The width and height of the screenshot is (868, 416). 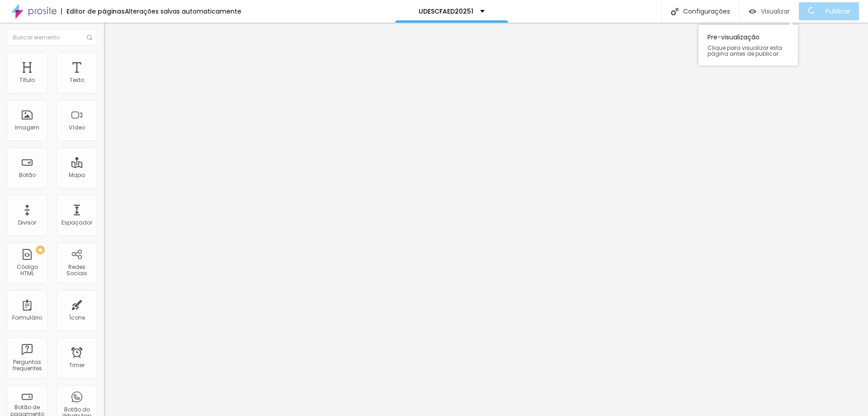 I want to click on span: Visualizar, so click(x=776, y=11).